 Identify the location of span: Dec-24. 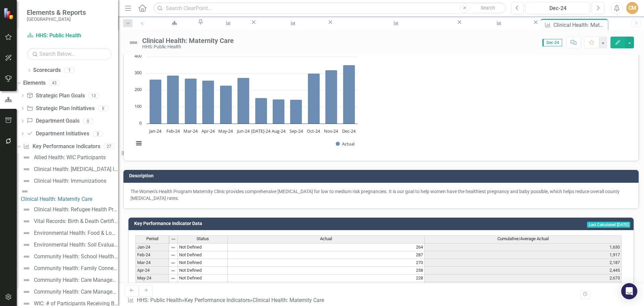
(552, 43).